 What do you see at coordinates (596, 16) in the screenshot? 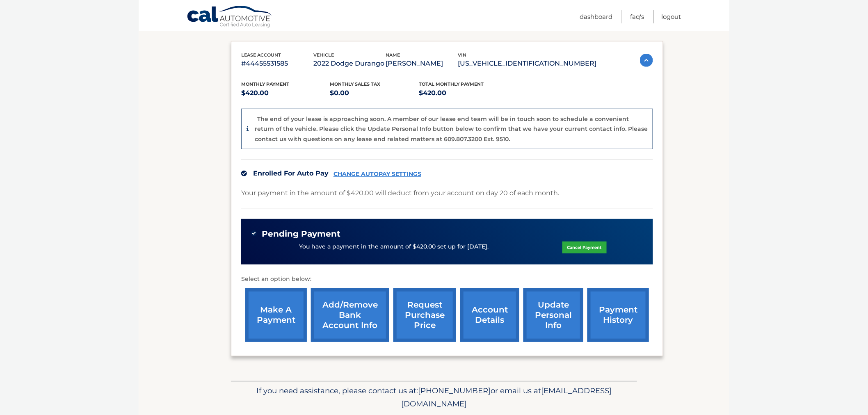
I see `a: Dashboard` at bounding box center [596, 16].